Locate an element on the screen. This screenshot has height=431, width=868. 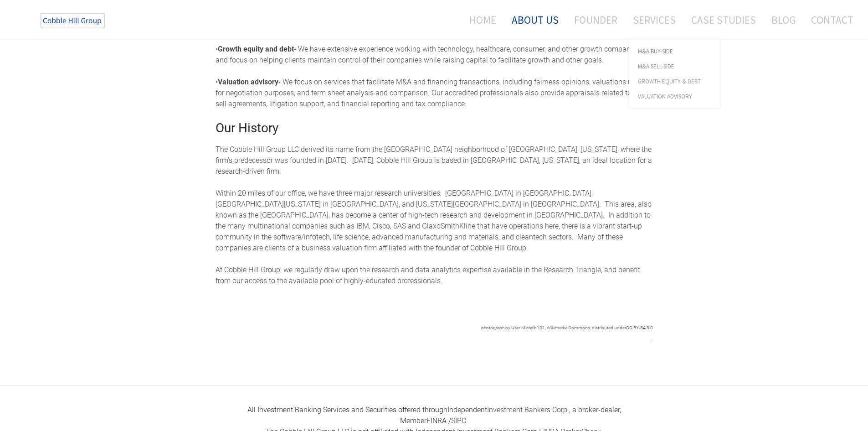
span: Growth Equity & Debt is located at coordinates (674, 81).